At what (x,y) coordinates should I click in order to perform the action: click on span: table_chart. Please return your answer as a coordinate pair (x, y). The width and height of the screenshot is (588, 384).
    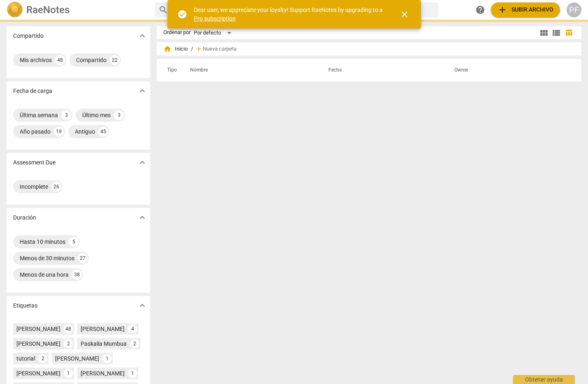
    Looking at the image, I should click on (568, 32).